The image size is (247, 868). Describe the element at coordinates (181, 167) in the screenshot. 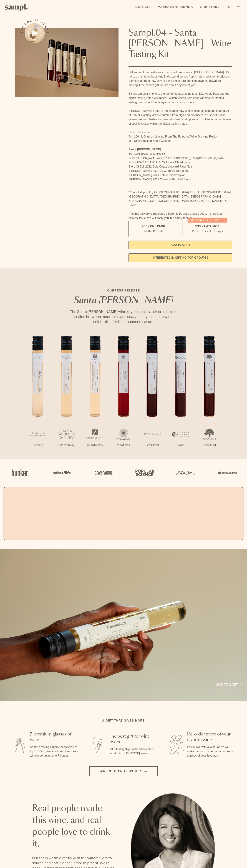

I see `li: Story Of Soil 2022 Gold Coast Vineyard Pinot Noir` at that location.